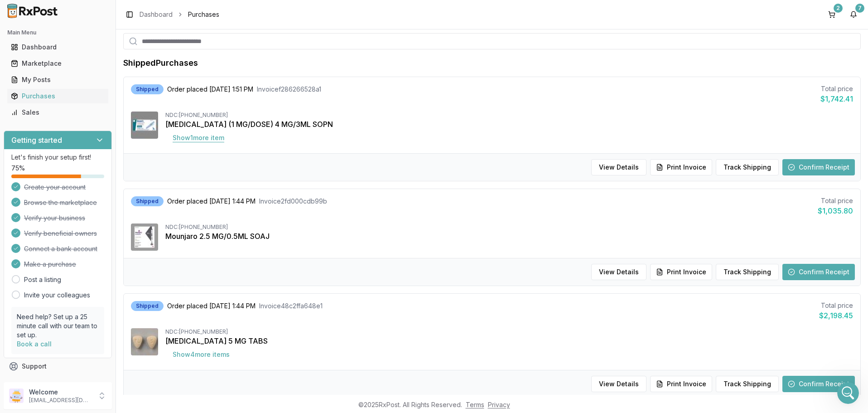 The image size is (868, 413). Describe the element at coordinates (58, 63) in the screenshot. I see `button: Marketplace` at that location.